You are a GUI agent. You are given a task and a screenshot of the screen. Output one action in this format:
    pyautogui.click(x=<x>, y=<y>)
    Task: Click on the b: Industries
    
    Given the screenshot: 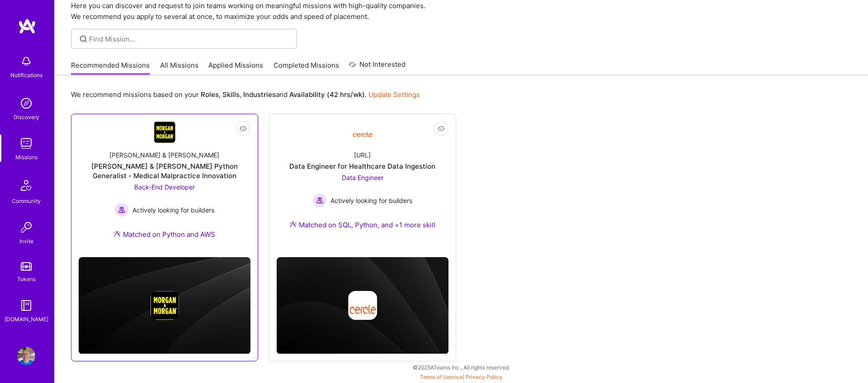 What is the action you would take?
    pyautogui.click(x=260, y=94)
    